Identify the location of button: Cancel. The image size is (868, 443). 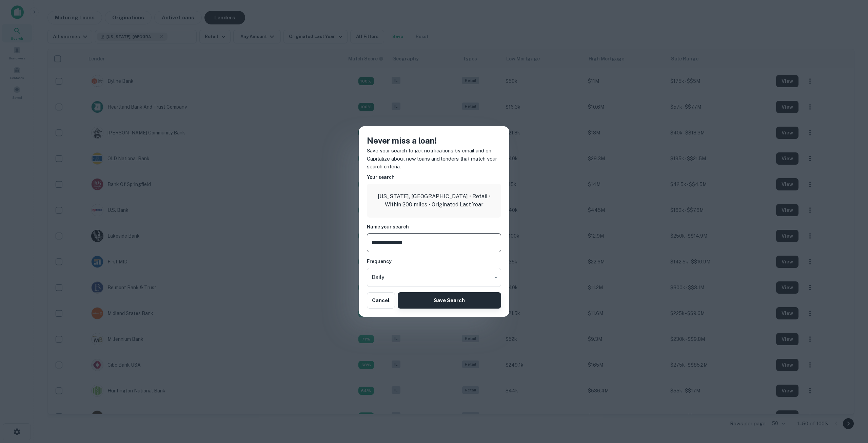
(381, 300).